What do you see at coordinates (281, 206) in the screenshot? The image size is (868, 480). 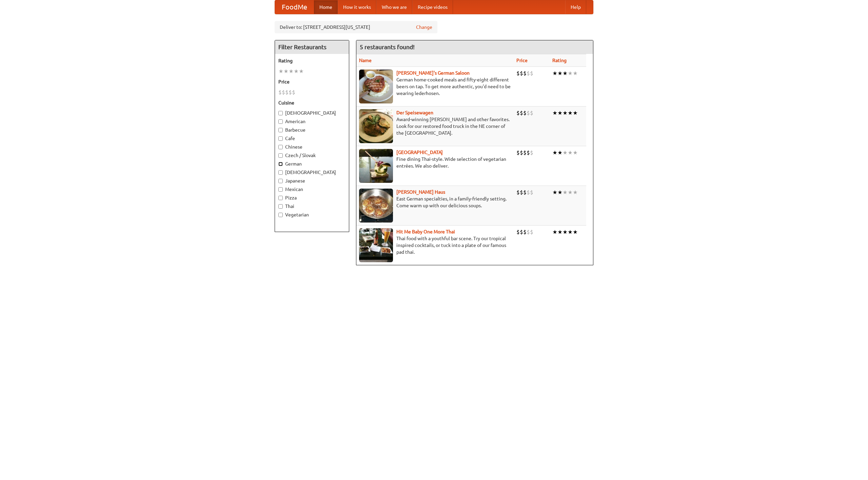 I see `input: Thai` at bounding box center [281, 206].